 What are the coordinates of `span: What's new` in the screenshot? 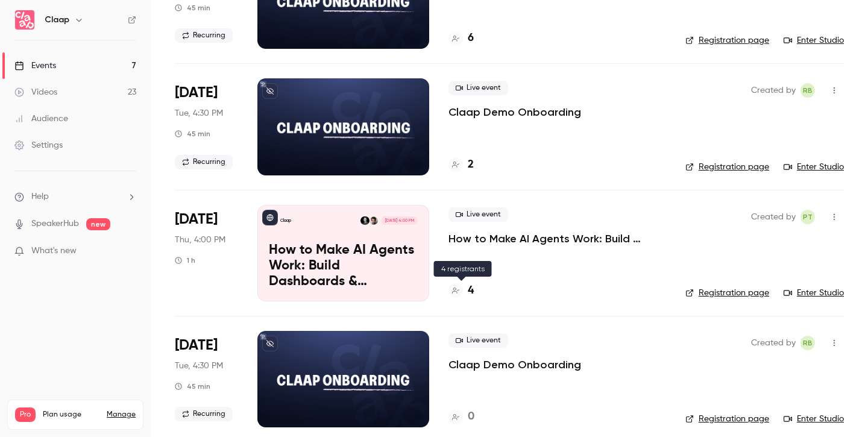 It's located at (53, 251).